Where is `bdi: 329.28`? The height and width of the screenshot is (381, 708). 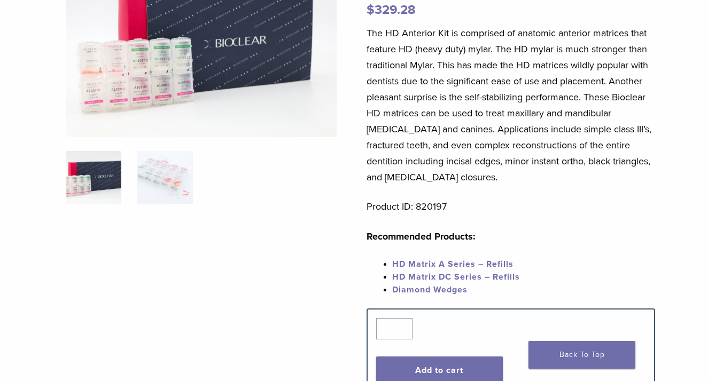 bdi: 329.28 is located at coordinates (391, 10).